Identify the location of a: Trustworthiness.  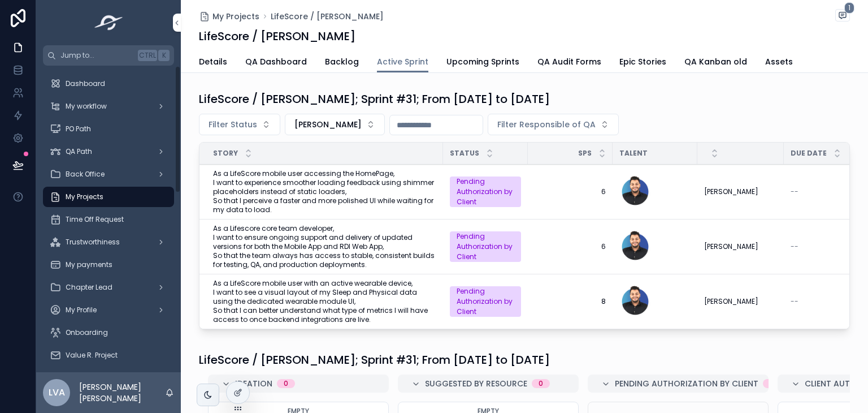
(108, 242).